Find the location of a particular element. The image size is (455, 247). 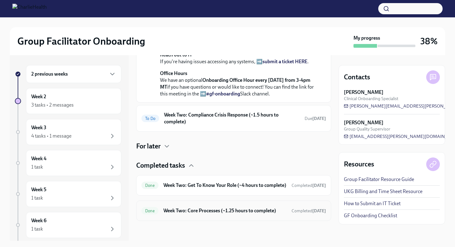

span: August 19th, 2025 13:17 is located at coordinates (309, 210).